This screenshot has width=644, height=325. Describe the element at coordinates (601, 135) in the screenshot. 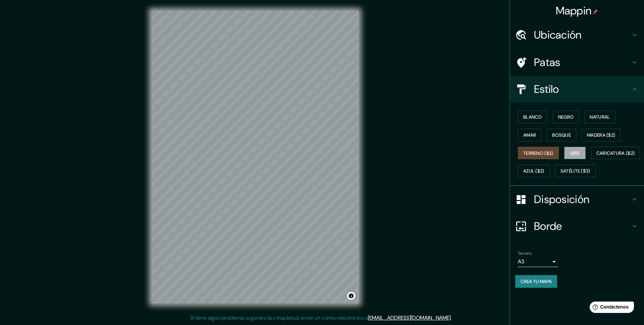

I see `button: Madera ($2)` at that location.